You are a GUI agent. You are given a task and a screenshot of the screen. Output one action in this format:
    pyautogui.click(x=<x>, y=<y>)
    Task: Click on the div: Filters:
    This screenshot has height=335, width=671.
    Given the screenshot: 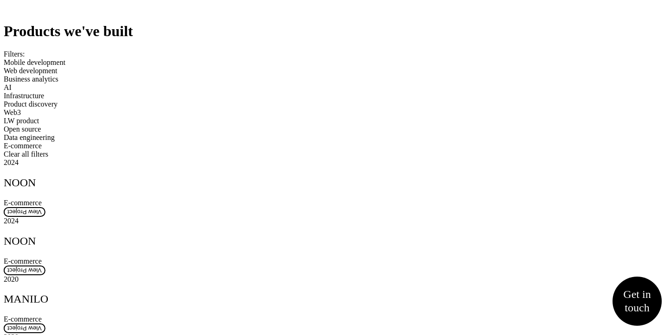 What is the action you would take?
    pyautogui.click(x=335, y=54)
    